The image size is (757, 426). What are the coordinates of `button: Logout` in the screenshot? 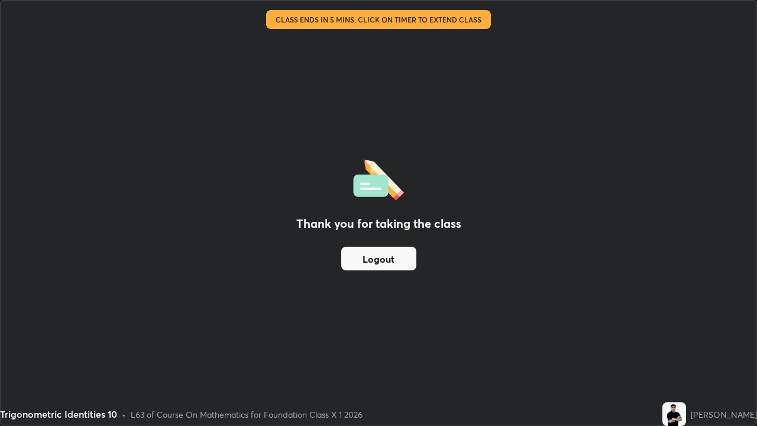 It's located at (378, 258).